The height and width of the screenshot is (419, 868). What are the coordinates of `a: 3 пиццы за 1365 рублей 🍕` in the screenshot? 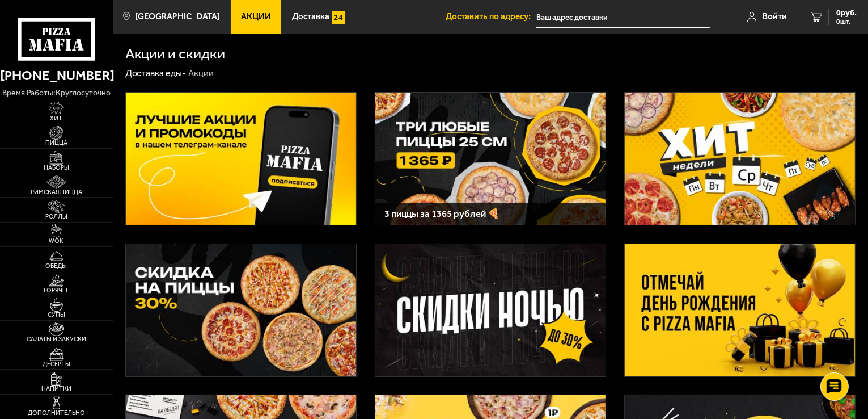 It's located at (490, 158).